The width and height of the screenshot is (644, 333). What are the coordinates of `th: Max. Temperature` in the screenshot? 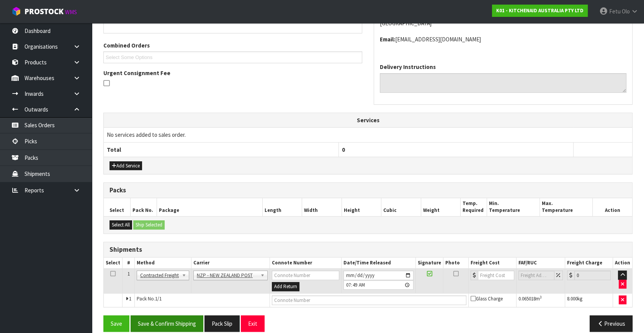 It's located at (566, 207).